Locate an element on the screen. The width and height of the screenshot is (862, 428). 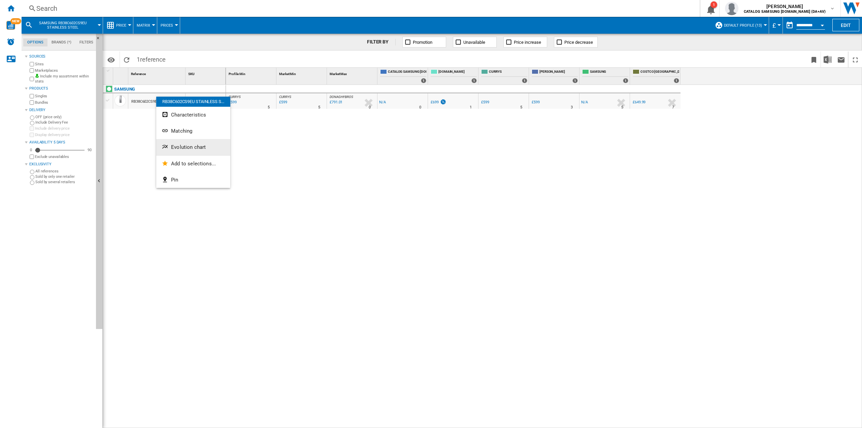
span: Characteristics is located at coordinates (189, 115).